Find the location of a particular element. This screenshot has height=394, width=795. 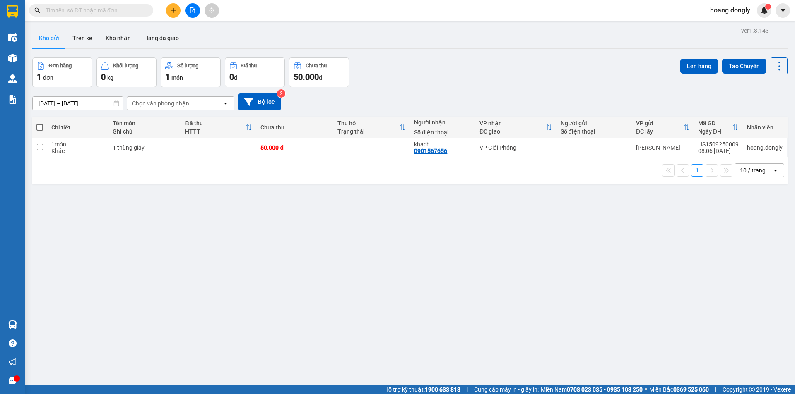

button: plus is located at coordinates (173, 10).